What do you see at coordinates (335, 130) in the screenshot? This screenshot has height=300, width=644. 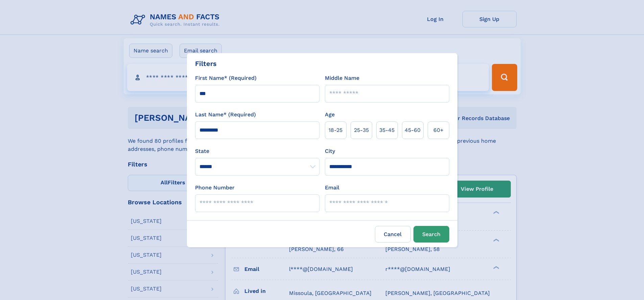 I see `span: 18‑25` at bounding box center [335, 130].